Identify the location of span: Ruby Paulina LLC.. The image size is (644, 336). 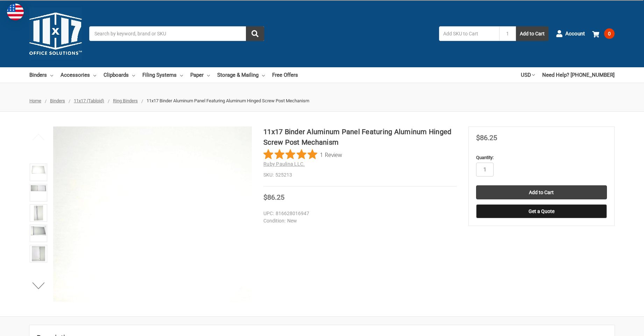
(284, 164).